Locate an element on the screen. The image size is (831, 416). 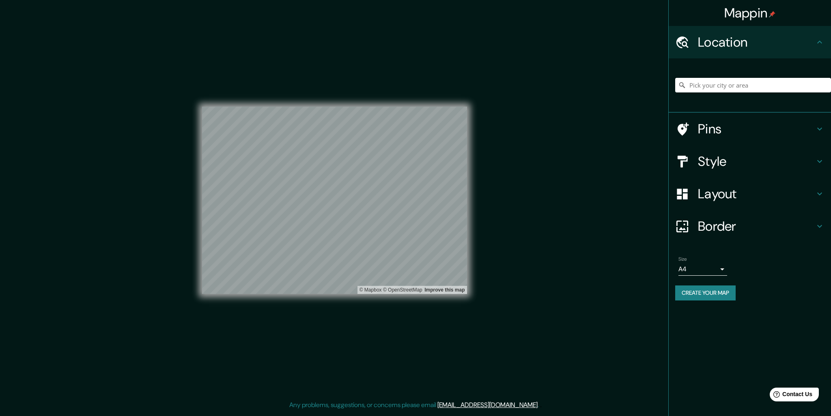
span: Contact Us is located at coordinates (39, 10).